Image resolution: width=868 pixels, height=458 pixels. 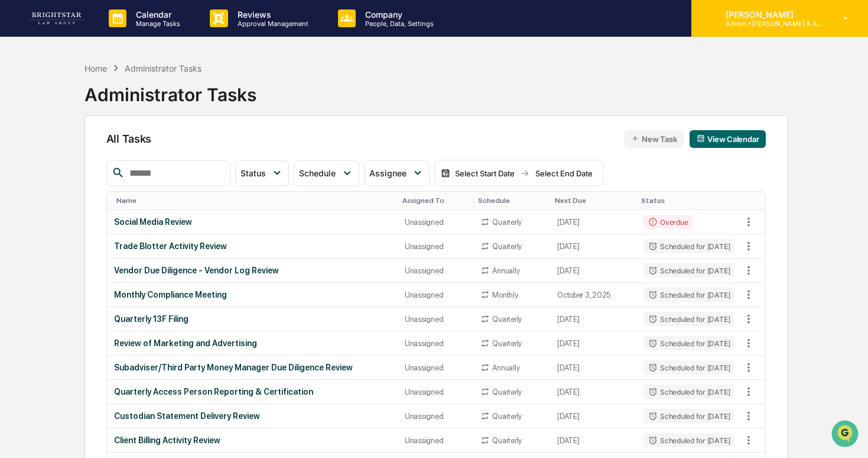 What do you see at coordinates (398, 14) in the screenshot?
I see `p: Company` at bounding box center [398, 14].